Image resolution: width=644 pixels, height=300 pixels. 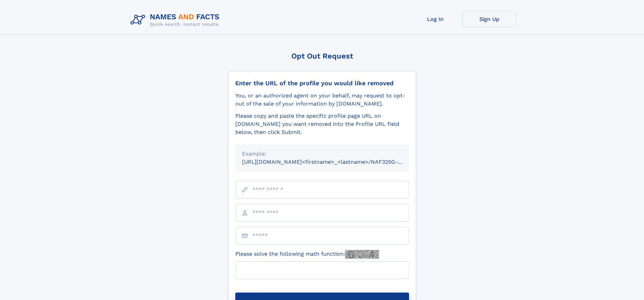 What do you see at coordinates (176, 20) in the screenshot?
I see `img: Logo Names and Facts` at bounding box center [176, 20].